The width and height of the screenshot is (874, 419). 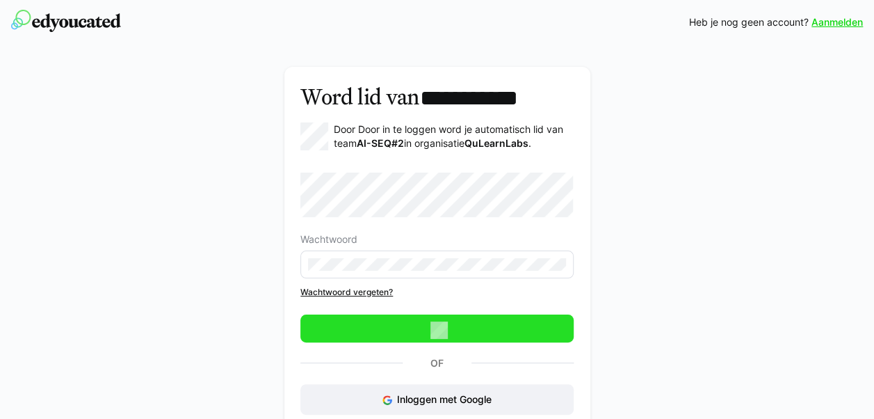 What do you see at coordinates (453, 136) in the screenshot?
I see `p: Door Door in te loggen word je automatisch lid van team in organisatie .` at bounding box center [453, 136].